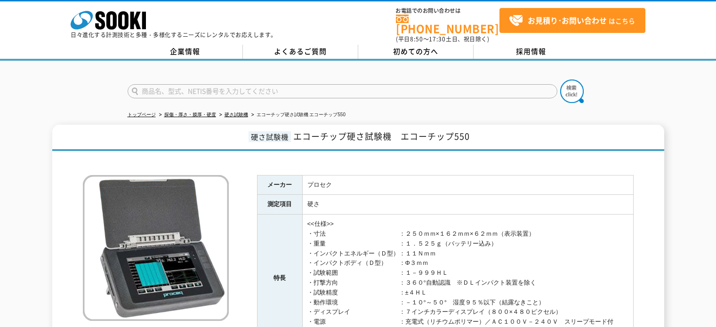 The height and width of the screenshot is (327, 716). Describe the element at coordinates (568, 20) in the screenshot. I see `strong: お見積り･お問い合わせ` at that location.